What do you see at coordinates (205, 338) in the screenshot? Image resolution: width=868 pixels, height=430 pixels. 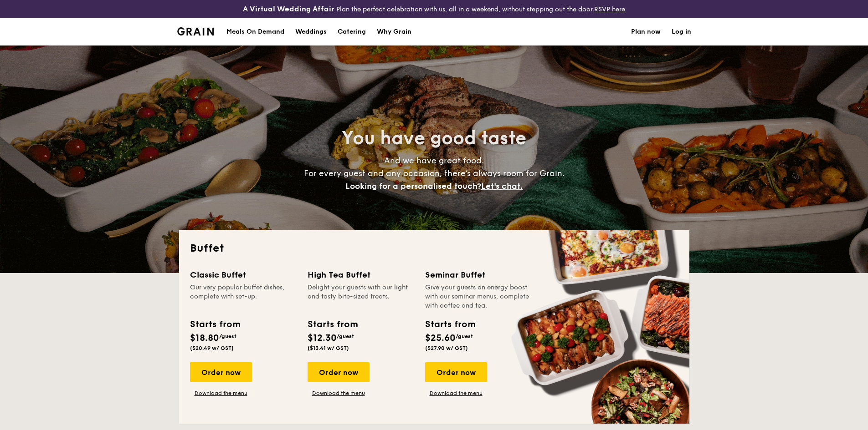 I see `span: $18.80` at bounding box center [205, 338].